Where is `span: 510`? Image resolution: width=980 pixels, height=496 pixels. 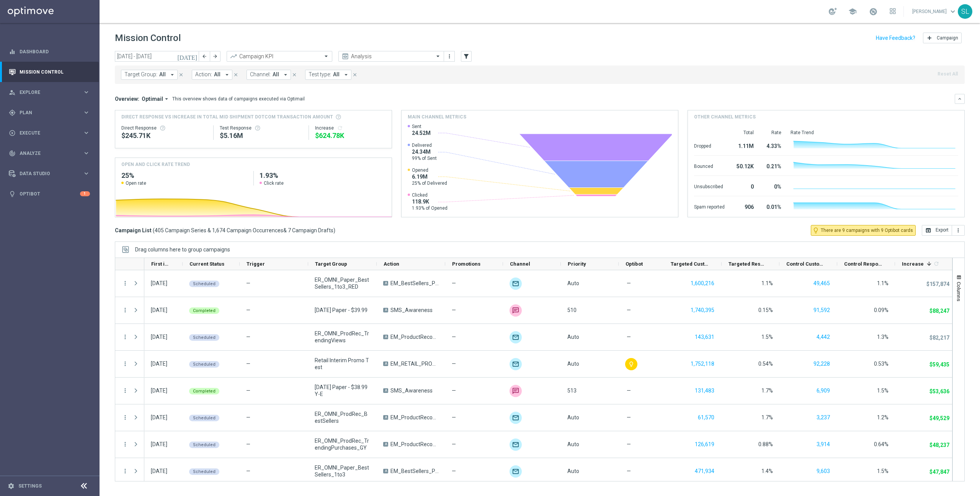
span: 510 is located at coordinates (572, 310).